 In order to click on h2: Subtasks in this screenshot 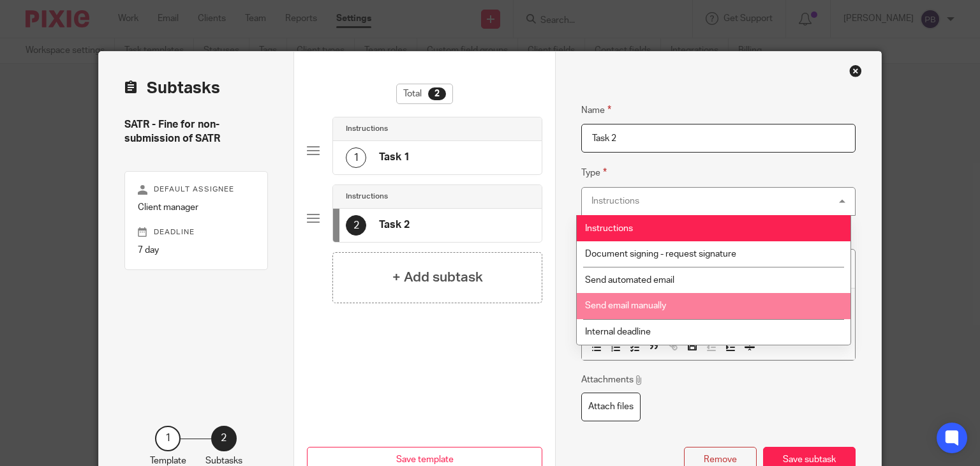, I will do `click(172, 88)`.